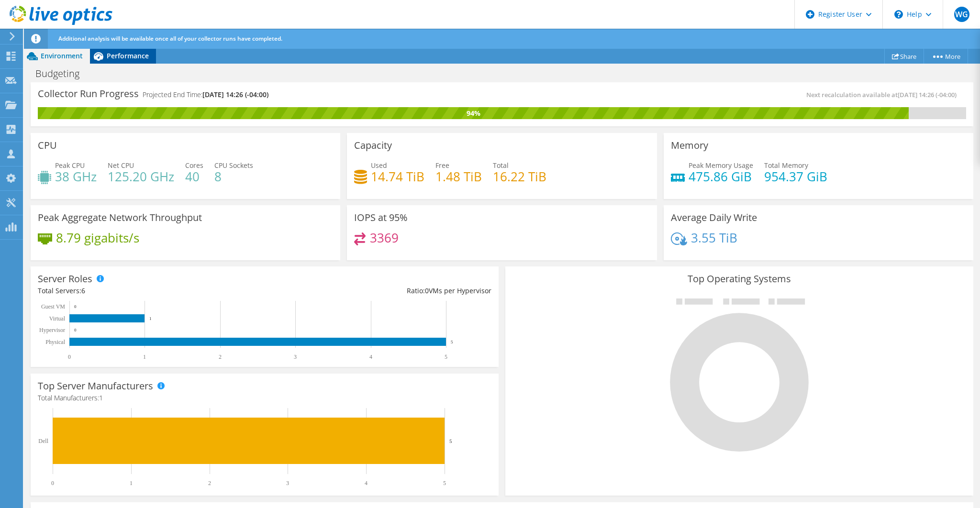 The image size is (980, 508). Describe the element at coordinates (714, 218) in the screenshot. I see `h3: Average Daily Write` at that location.